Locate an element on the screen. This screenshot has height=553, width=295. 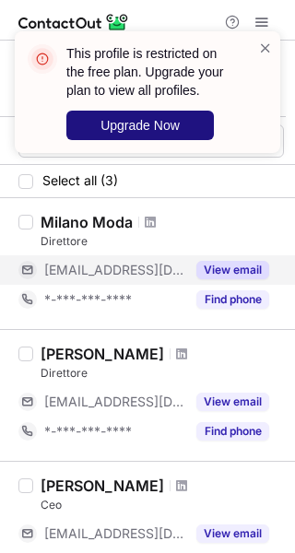
button: Upgrade Now is located at coordinates (140, 125).